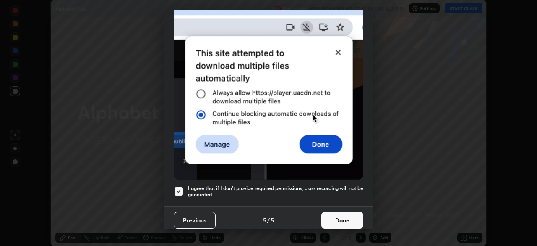 This screenshot has height=246, width=537. I want to click on button: Done, so click(343, 220).